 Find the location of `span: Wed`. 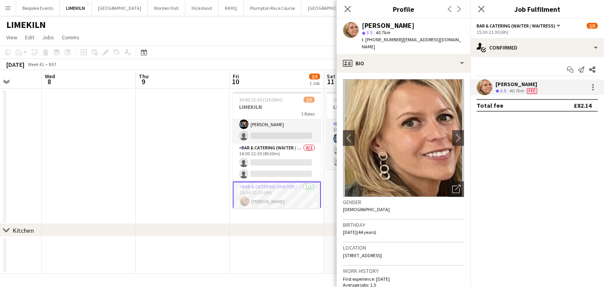

span: Wed is located at coordinates (50, 76).